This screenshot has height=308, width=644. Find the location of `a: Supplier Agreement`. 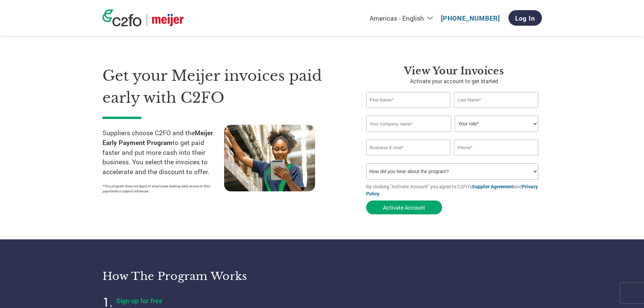

a: Supplier Agreement is located at coordinates (493, 186).